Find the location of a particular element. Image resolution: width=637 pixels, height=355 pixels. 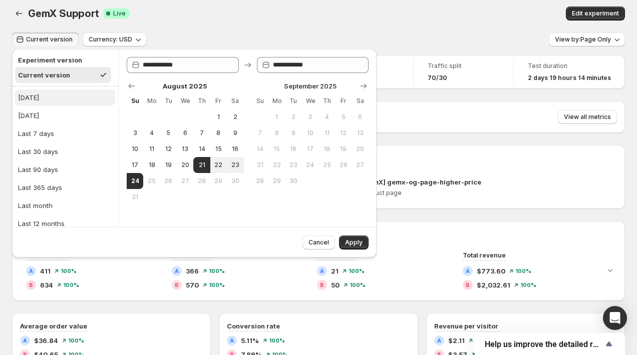

span: 411 is located at coordinates (45, 271).